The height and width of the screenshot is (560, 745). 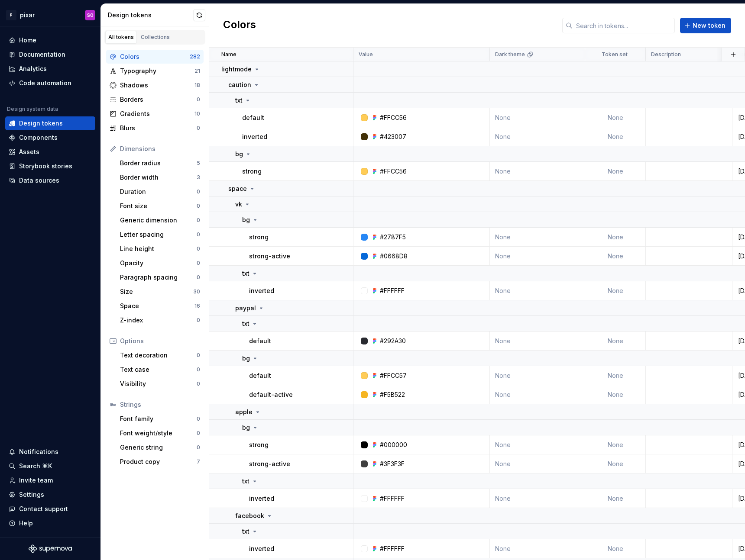 I want to click on a: Product copy7, so click(x=160, y=462).